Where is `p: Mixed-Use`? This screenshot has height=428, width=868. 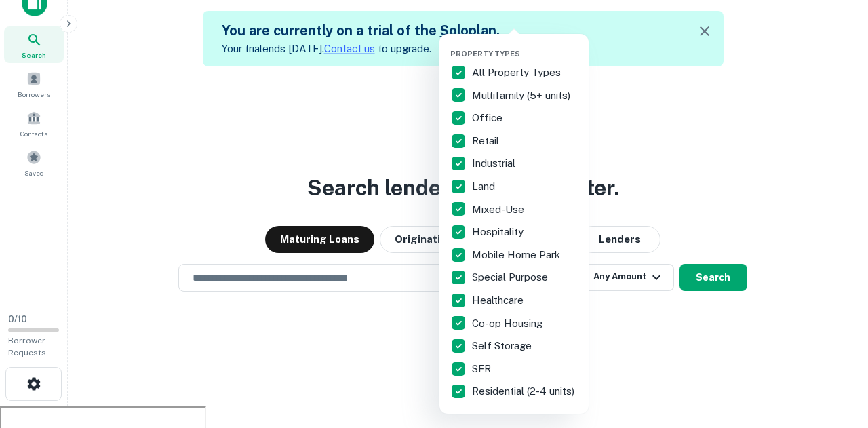
p: Mixed-Use is located at coordinates (499, 210).